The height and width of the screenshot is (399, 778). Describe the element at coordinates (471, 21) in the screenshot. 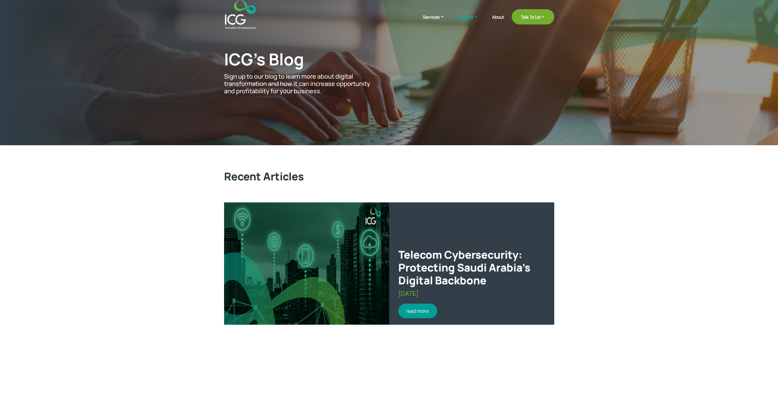

I see `a: Insights` at that location.